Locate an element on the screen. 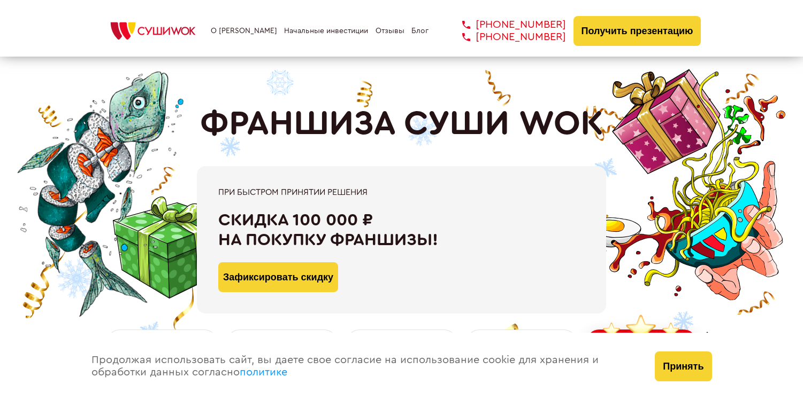 This screenshot has width=803, height=400. div: При быстром принятии решения is located at coordinates (401, 192).